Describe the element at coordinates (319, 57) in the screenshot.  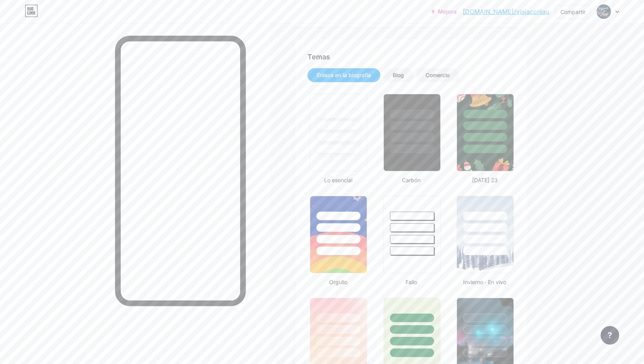
I see `font: Temas` at that location.